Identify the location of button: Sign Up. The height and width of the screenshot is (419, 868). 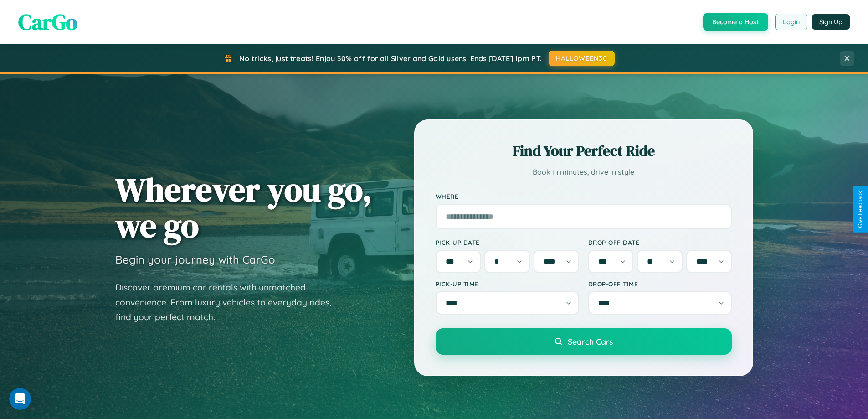
(830, 22).